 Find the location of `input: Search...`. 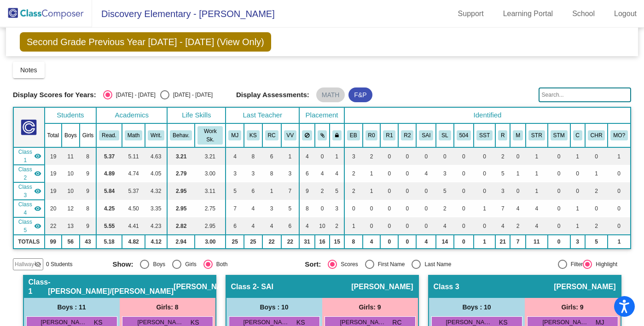

input: Search... is located at coordinates (584, 95).